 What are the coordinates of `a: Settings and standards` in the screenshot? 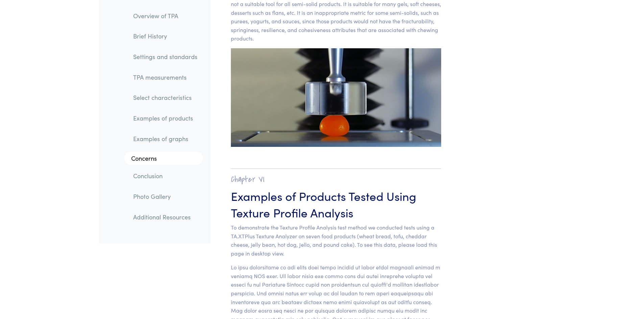 It's located at (166, 57).